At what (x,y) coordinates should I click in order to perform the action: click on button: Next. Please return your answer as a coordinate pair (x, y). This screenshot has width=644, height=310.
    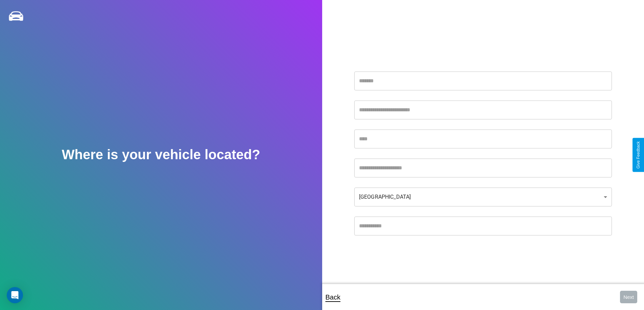
    Looking at the image, I should click on (628, 297).